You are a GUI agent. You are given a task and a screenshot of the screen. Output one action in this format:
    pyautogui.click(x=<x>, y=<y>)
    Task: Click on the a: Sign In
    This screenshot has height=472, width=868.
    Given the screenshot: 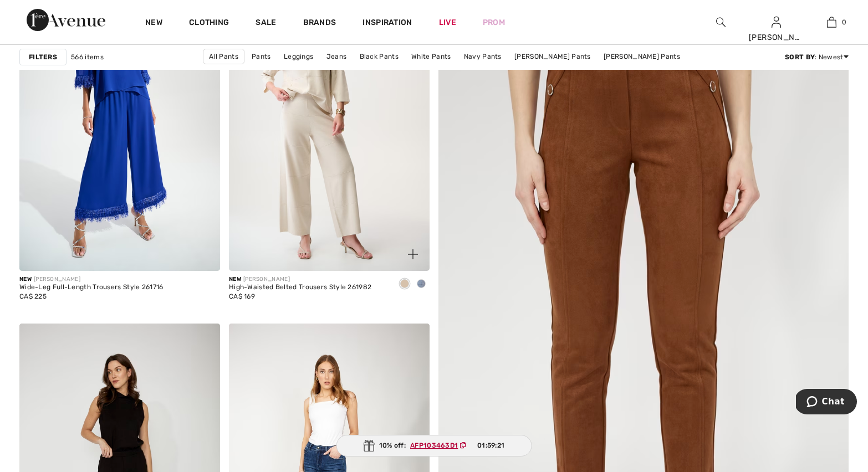 What is the action you would take?
    pyautogui.click(x=776, y=22)
    